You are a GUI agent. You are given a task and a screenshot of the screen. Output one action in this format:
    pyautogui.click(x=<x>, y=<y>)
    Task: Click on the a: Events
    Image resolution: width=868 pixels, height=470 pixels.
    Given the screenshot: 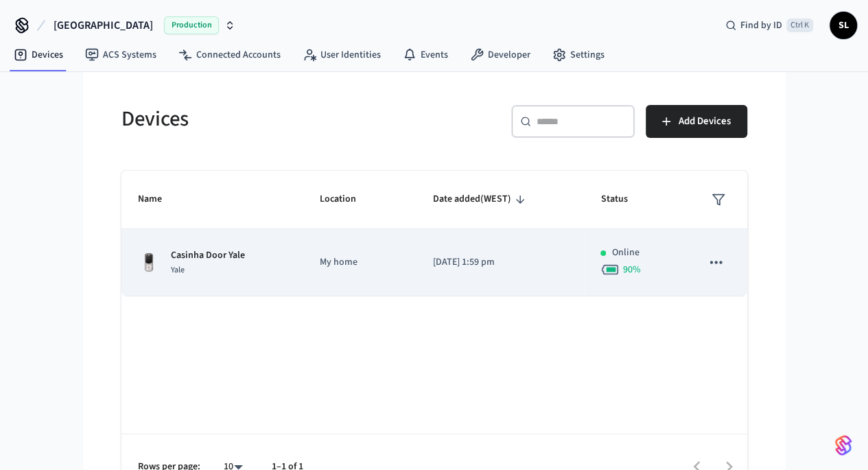 What is the action you would take?
    pyautogui.click(x=426, y=55)
    